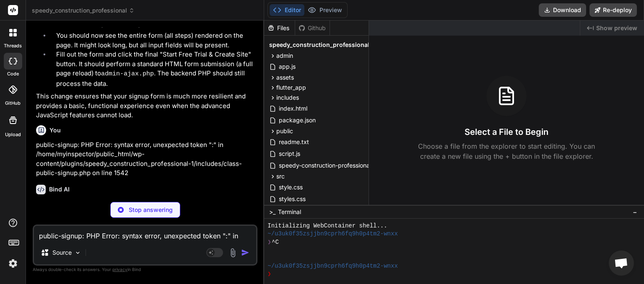  Describe the element at coordinates (279, 28) in the screenshot. I see `div: Files` at that location.